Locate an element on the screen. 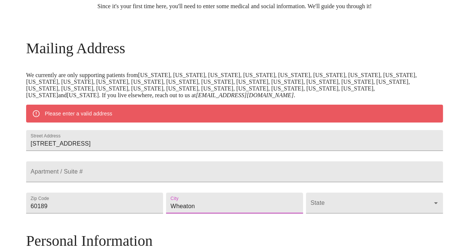 This screenshot has width=469, height=251. h3: Mailing Address is located at coordinates (234, 48).